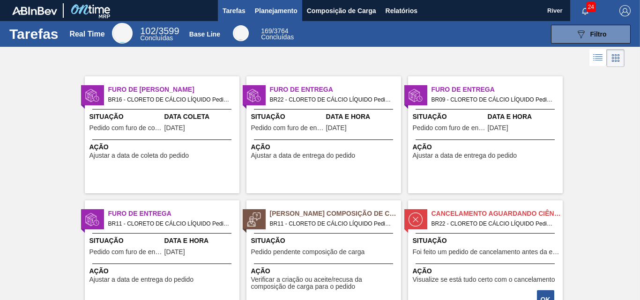 This screenshot has height=300, width=640. I want to click on span: 102, so click(148, 31).